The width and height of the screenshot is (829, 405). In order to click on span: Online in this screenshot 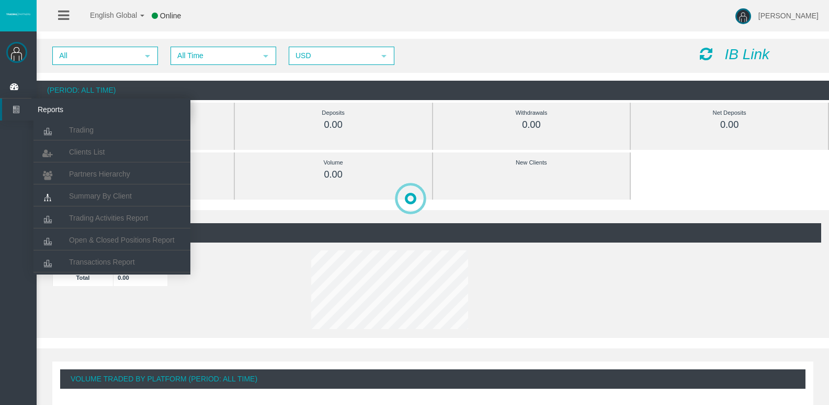, I will do `click(171, 16)`.